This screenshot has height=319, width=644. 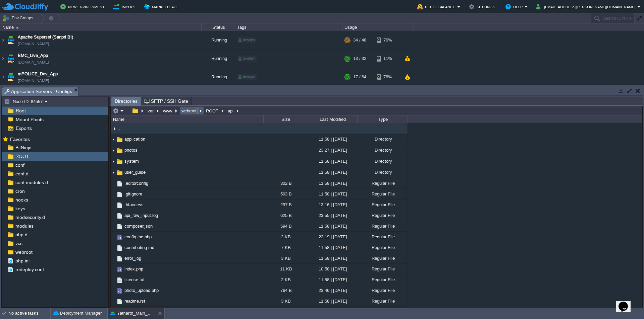 I want to click on div: 2 KB, so click(x=285, y=280).